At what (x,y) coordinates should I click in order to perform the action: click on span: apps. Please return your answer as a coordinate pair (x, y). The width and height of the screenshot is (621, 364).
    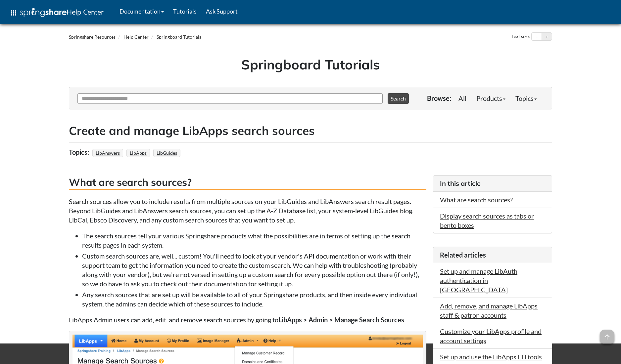
    Looking at the image, I should click on (13, 13).